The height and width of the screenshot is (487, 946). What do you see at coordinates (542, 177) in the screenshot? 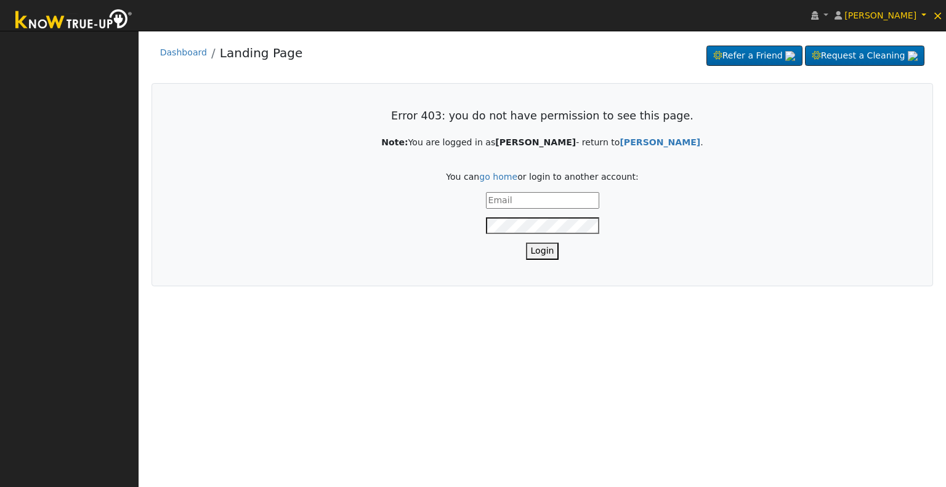
I see `p: You can or login to another account:` at bounding box center [542, 177].